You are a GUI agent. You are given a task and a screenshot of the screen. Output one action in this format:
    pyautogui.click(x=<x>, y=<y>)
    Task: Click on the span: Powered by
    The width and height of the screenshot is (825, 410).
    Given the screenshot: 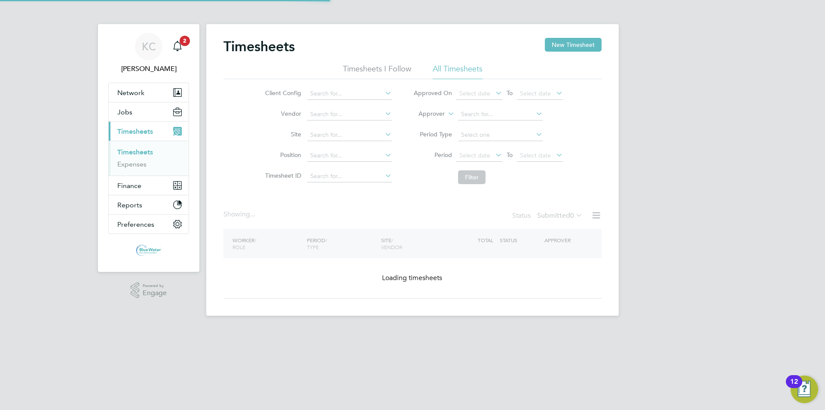 What is the action you would take?
    pyautogui.click(x=155, y=285)
    